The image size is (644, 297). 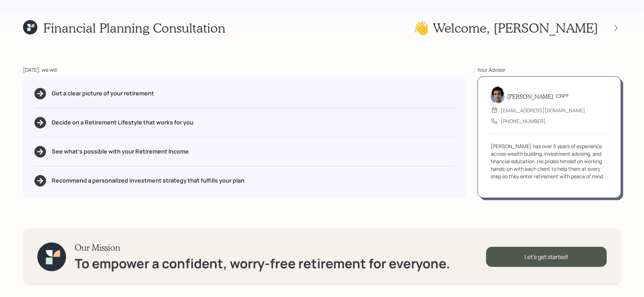 I want to click on img: harrison-schaefer-headshot-2.png, so click(x=497, y=95).